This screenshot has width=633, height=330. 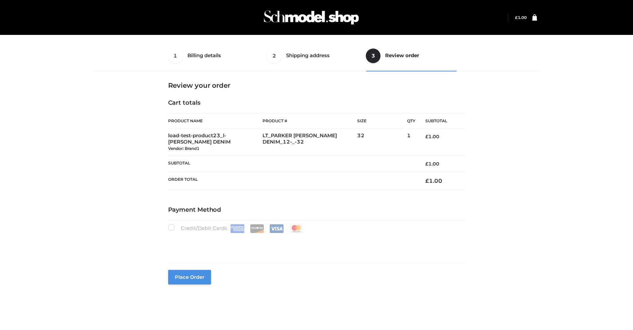 What do you see at coordinates (382, 142) in the screenshot?
I see `td: 32` at bounding box center [382, 142].